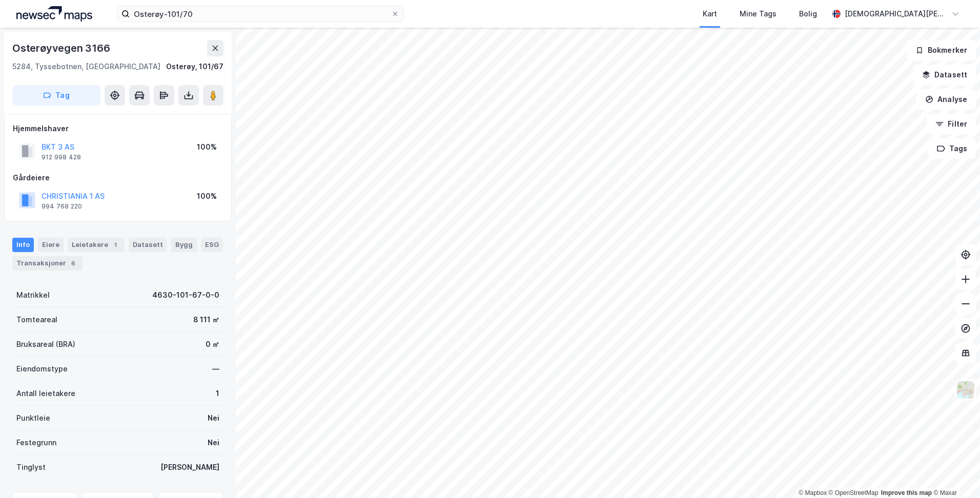 The image size is (980, 498). I want to click on div: Info, so click(23, 245).